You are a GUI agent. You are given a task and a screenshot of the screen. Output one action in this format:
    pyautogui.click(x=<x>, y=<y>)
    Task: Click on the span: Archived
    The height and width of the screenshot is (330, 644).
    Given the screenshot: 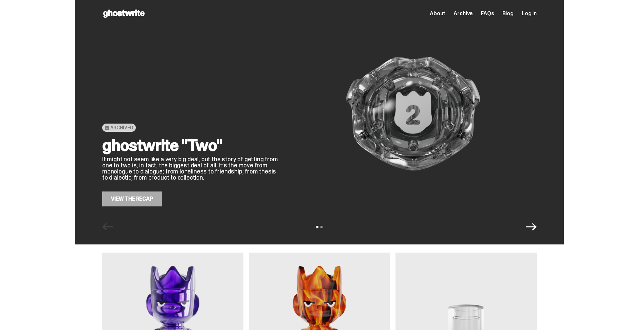 What is the action you would take?
    pyautogui.click(x=121, y=128)
    